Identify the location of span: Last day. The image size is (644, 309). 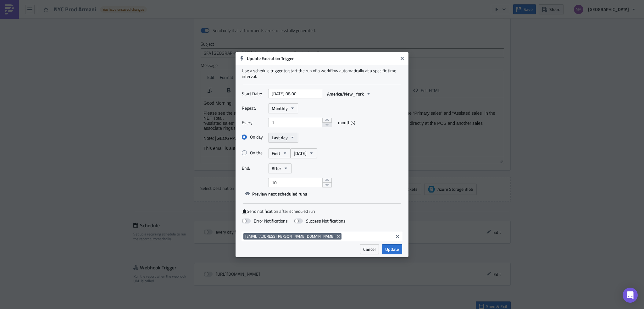
(280, 137).